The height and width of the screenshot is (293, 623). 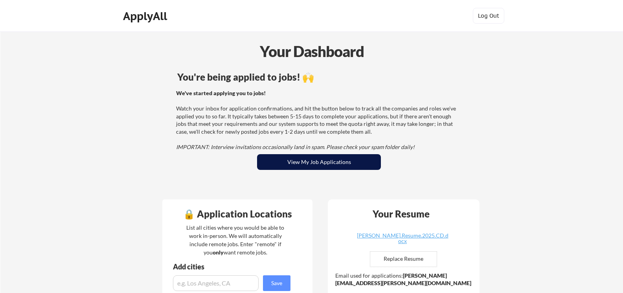 I want to click on div: 🔒 Application Locations, so click(x=237, y=214).